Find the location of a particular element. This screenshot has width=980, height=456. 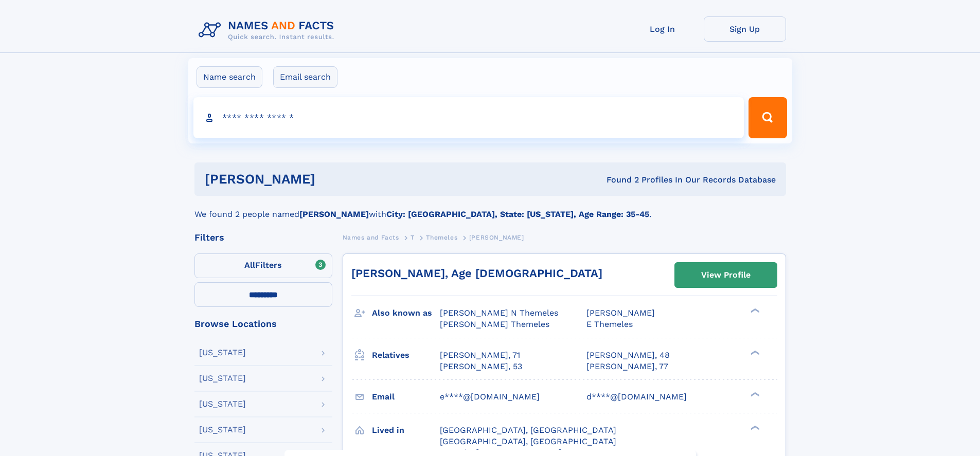

a: View Profile is located at coordinates (726, 275).